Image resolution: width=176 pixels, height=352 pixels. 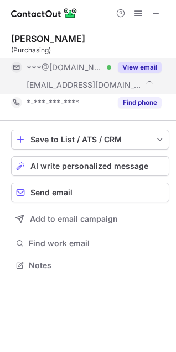 I want to click on button: save-profile-one-click, so click(x=90, y=140).